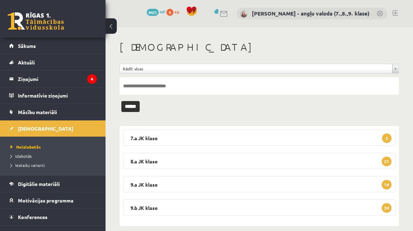  I want to click on legend: Informatīvie ziņojumi, so click(57, 95).